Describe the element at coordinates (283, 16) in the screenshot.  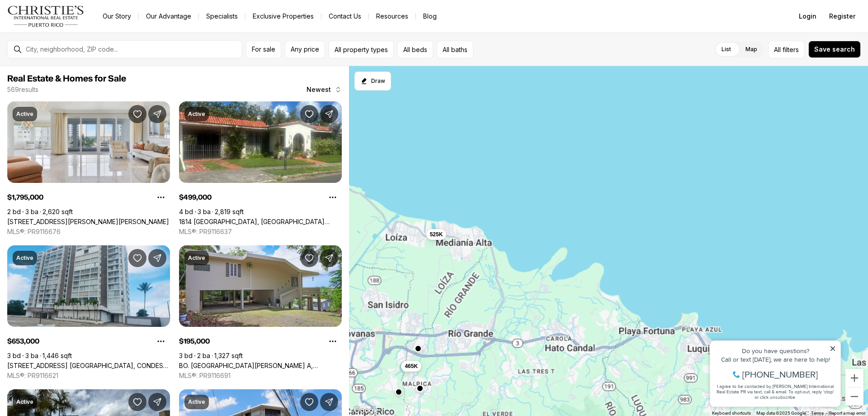
I see `a: Exclusive Properties` at that location.